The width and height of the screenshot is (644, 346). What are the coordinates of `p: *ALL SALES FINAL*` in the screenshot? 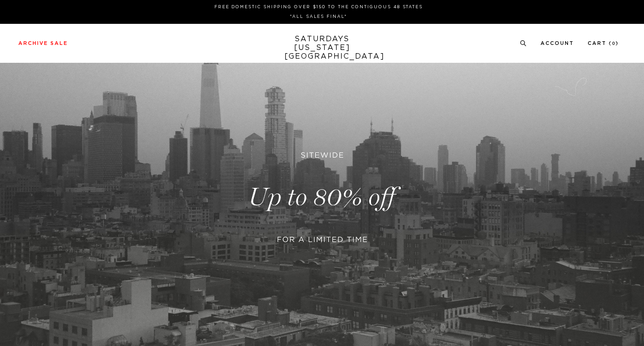 It's located at (318, 17).